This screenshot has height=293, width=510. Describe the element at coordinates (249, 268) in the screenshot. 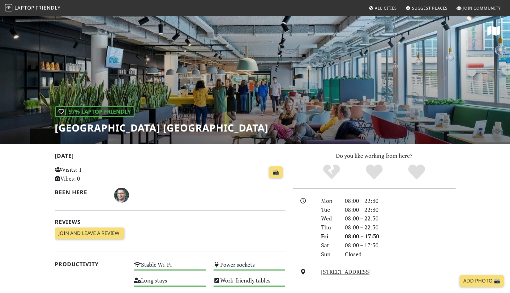

I see `div: Power sockets` at that location.